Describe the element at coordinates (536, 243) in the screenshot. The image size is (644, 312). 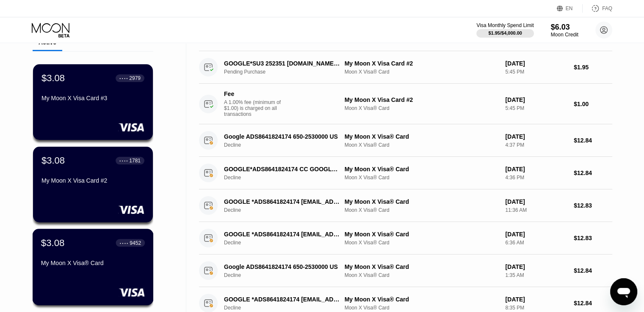
I see `div: 6:36 AM` at that location.